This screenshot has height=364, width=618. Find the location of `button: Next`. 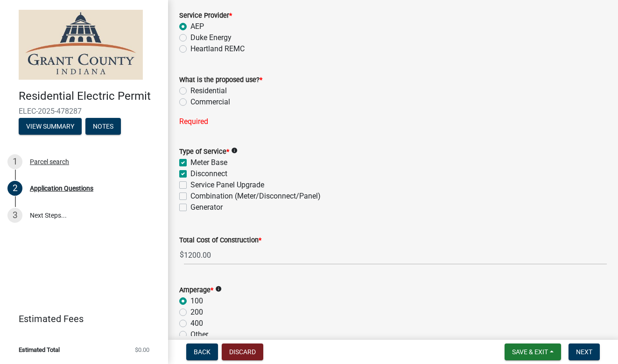

button: Next is located at coordinates (584, 352).